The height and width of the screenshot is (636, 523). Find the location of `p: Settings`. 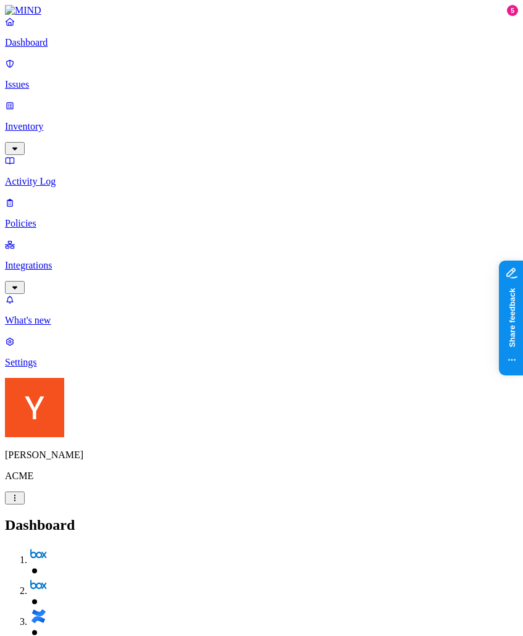

p: Settings is located at coordinates (261, 363).